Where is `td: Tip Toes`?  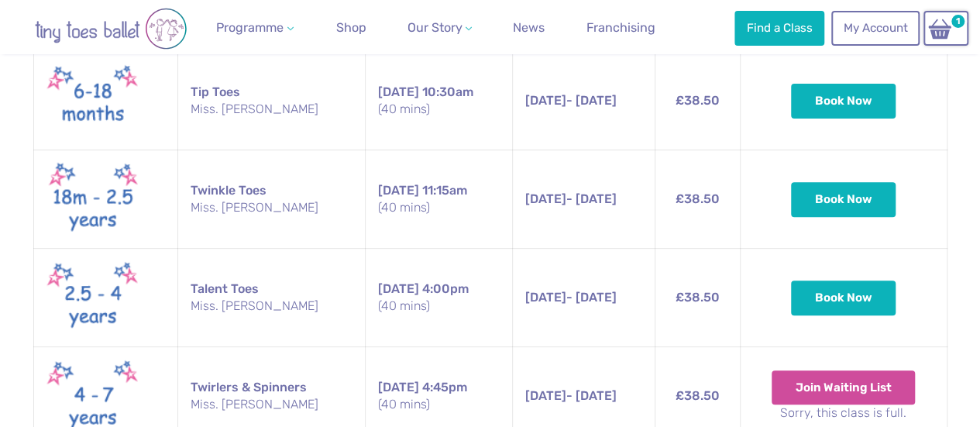 td: Tip Toes is located at coordinates (271, 101).